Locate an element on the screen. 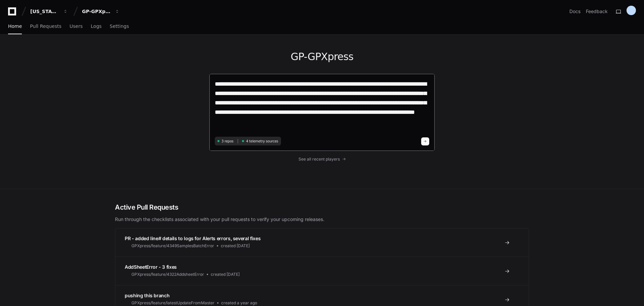 This screenshot has width=644, height=306. span: 3 repos is located at coordinates (227, 141).